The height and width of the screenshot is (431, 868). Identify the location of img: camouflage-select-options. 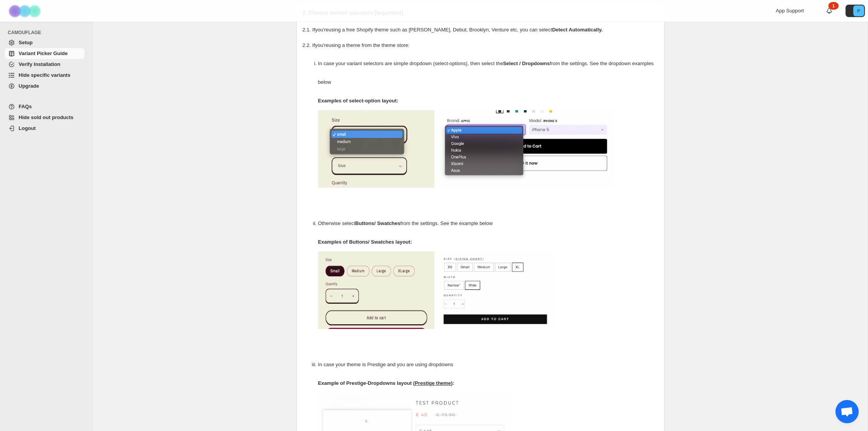
(377, 149).